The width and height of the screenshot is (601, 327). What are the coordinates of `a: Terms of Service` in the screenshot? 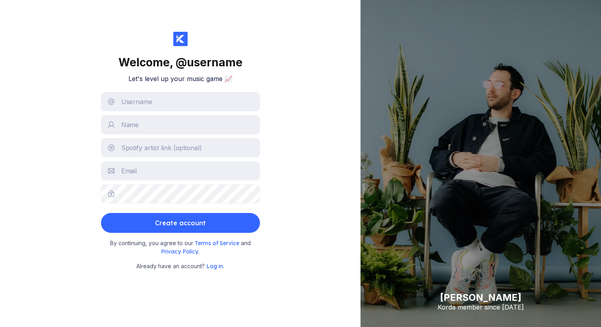 It's located at (218, 243).